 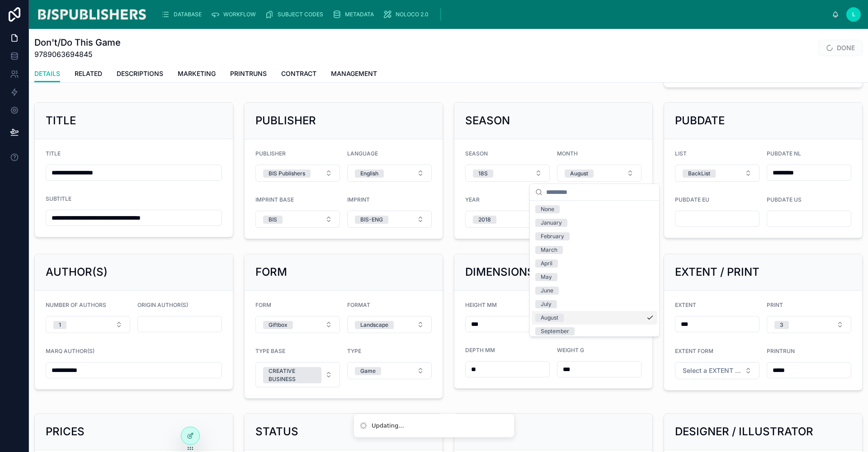 I want to click on div: 1, so click(x=60, y=325).